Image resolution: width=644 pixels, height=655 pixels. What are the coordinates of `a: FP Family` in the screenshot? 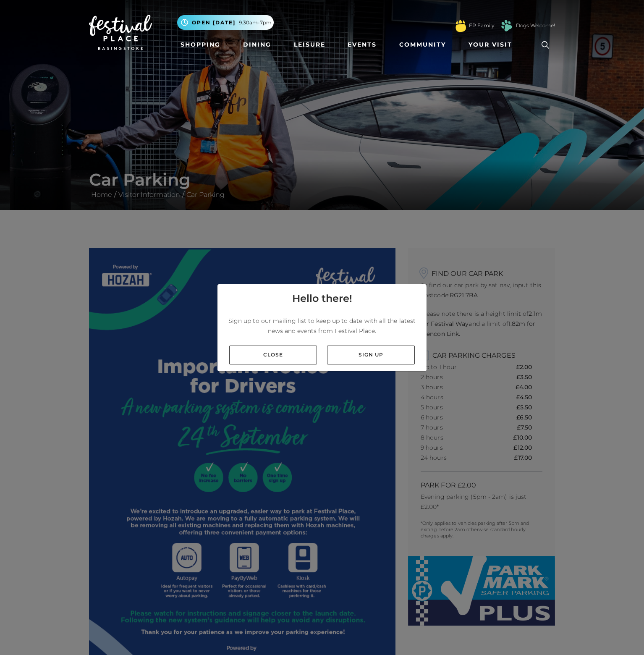 It's located at (482, 26).